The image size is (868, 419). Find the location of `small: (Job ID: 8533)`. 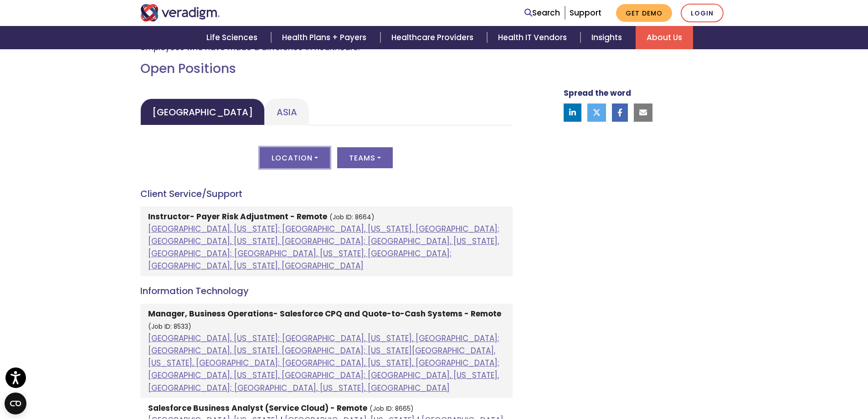

small: (Job ID: 8533) is located at coordinates (170, 326).